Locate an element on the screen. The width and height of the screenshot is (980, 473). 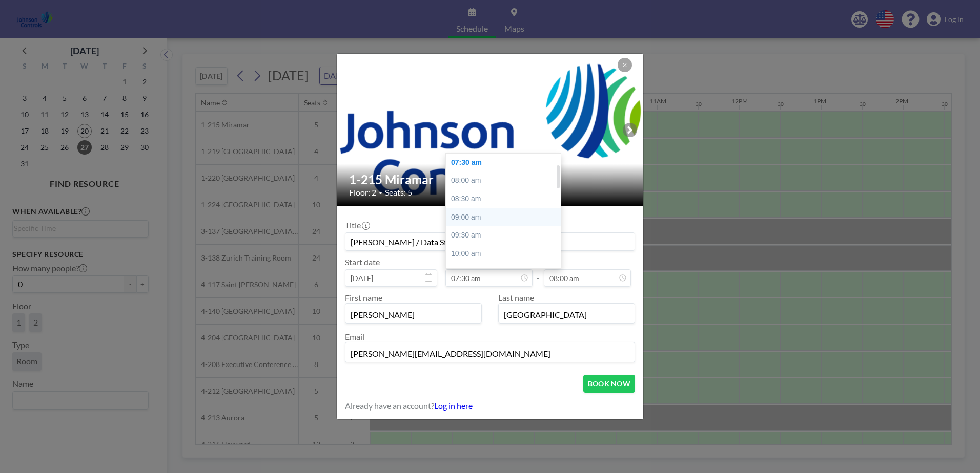
div: 10:00 am is located at coordinates (506, 254).